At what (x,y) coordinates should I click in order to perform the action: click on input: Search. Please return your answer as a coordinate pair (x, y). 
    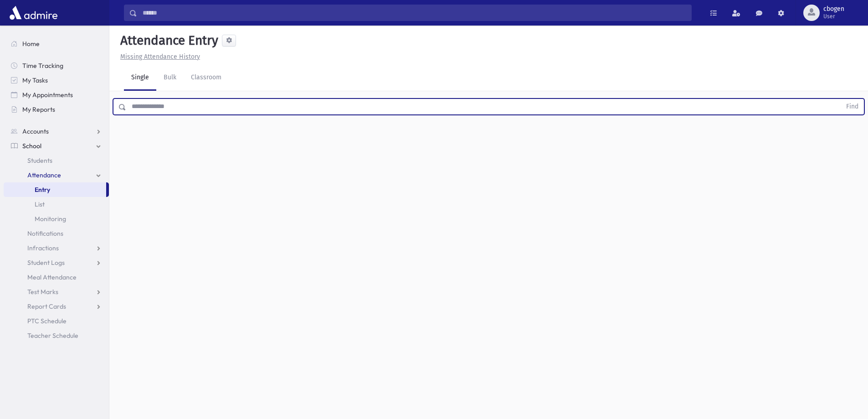
    Looking at the image, I should click on (415, 13).